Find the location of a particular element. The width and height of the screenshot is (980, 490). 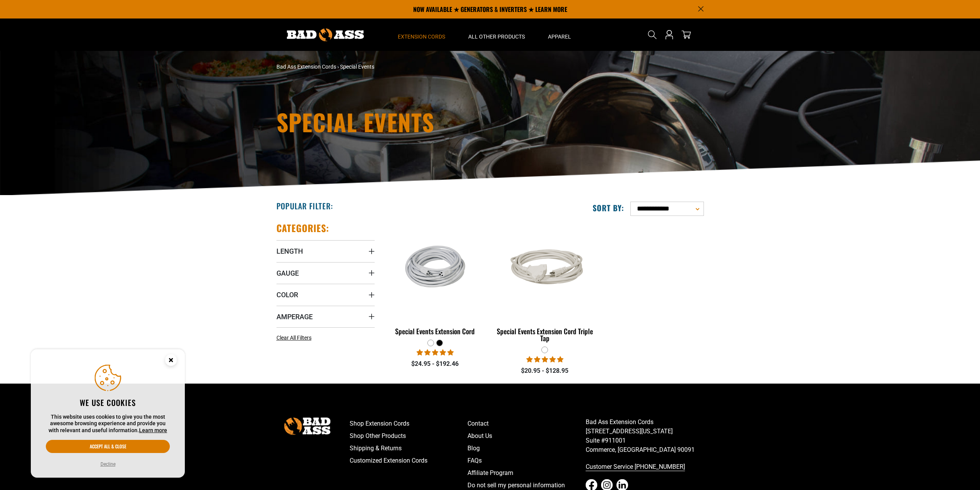

h2: We use cookies is located at coordinates (108, 403).